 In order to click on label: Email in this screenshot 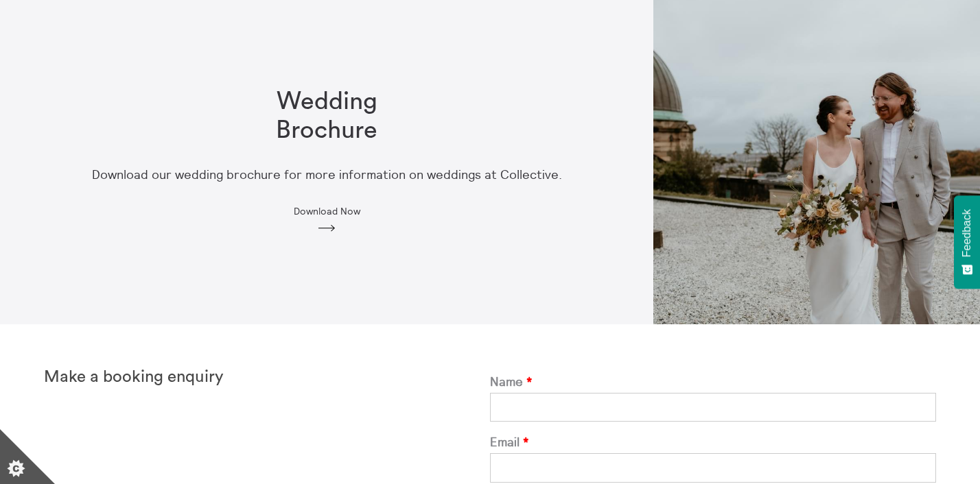, I will do `click(713, 442)`.